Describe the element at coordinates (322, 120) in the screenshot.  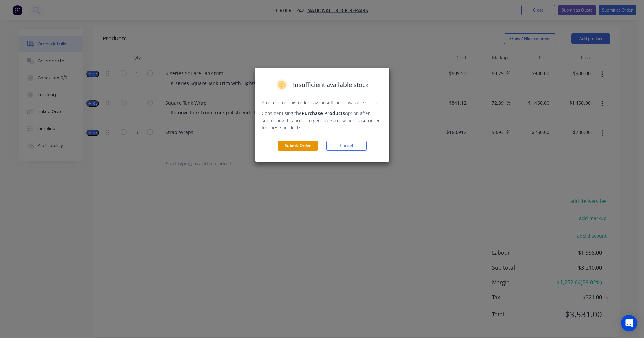
I see `p: Consider using the option after submitting this order to generate a new purchase order for these ...` at that location.